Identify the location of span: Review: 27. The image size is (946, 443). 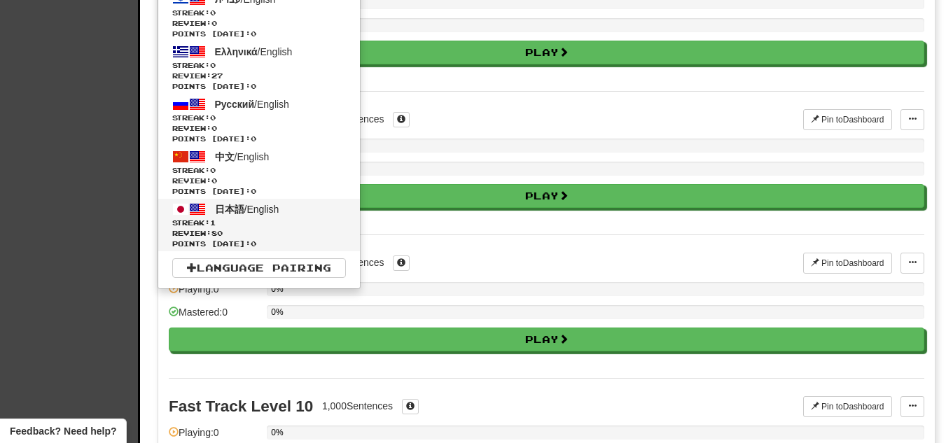
(259, 76).